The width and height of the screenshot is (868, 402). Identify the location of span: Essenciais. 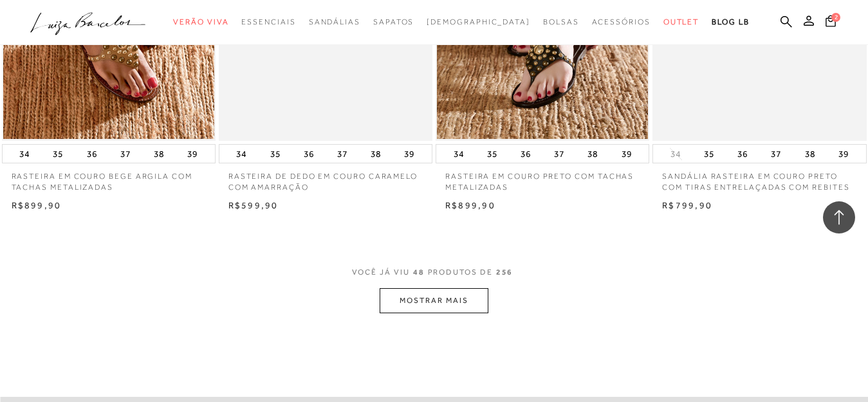
(268, 22).